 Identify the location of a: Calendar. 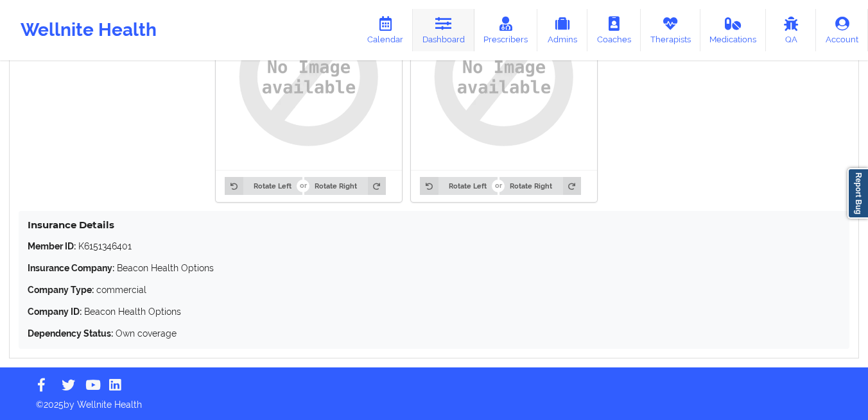
(386, 30).